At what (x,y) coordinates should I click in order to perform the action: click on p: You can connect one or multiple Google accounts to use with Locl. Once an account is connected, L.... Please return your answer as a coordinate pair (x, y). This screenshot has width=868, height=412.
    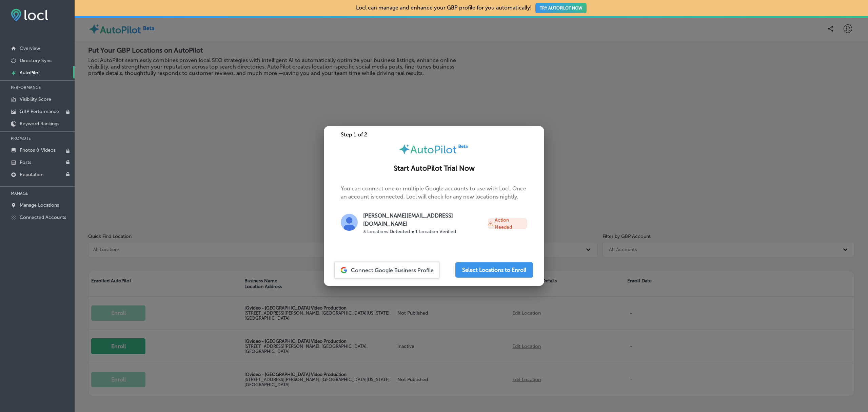
    Looking at the image, I should click on (434, 212).